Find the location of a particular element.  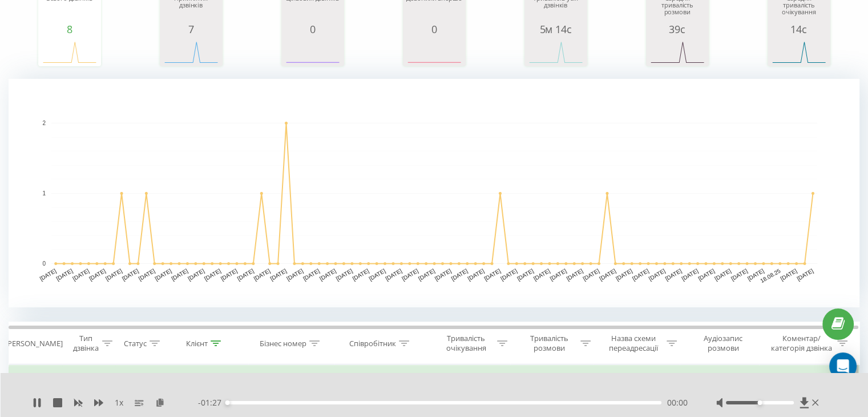

div: 14с is located at coordinates (799, 29).